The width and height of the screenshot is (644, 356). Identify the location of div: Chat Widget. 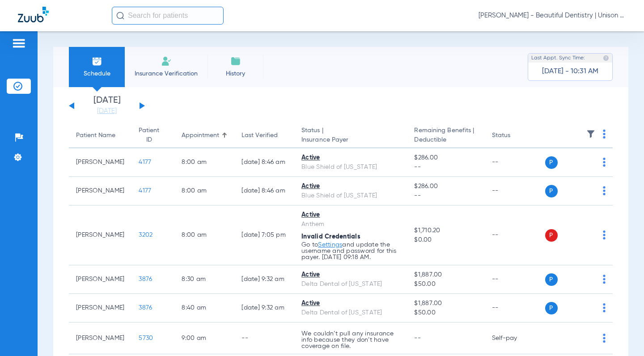
(622, 335).